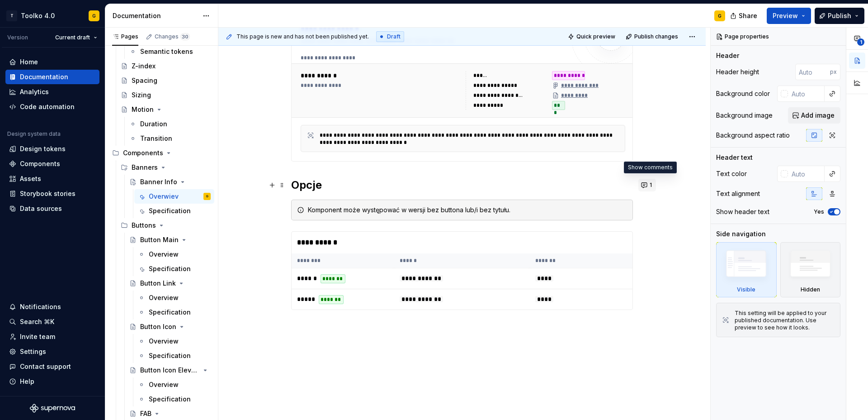 The width and height of the screenshot is (868, 420). I want to click on a: Motion, so click(165, 109).